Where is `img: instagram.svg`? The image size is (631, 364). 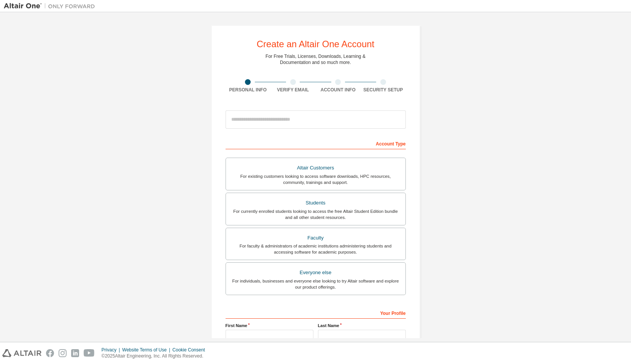 img: instagram.svg is located at coordinates (62, 353).